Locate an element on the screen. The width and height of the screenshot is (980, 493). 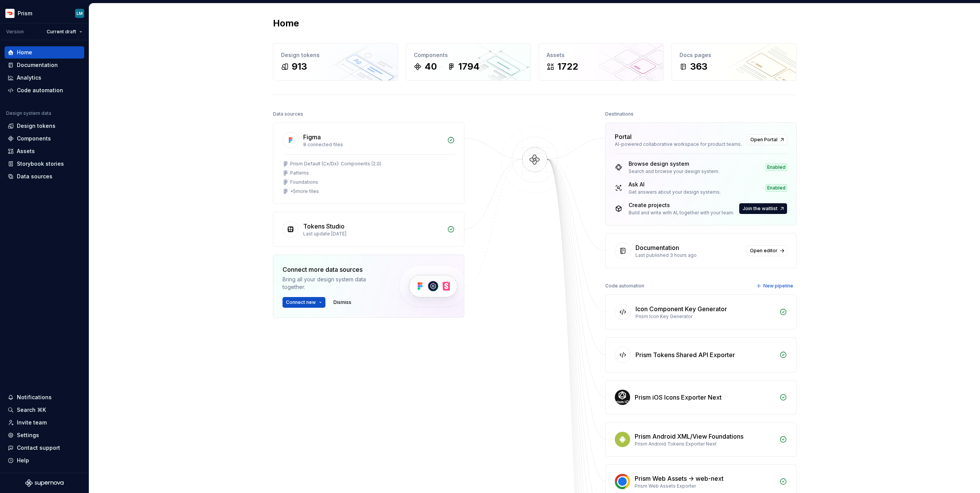
a: Components401794 is located at coordinates (468, 62).